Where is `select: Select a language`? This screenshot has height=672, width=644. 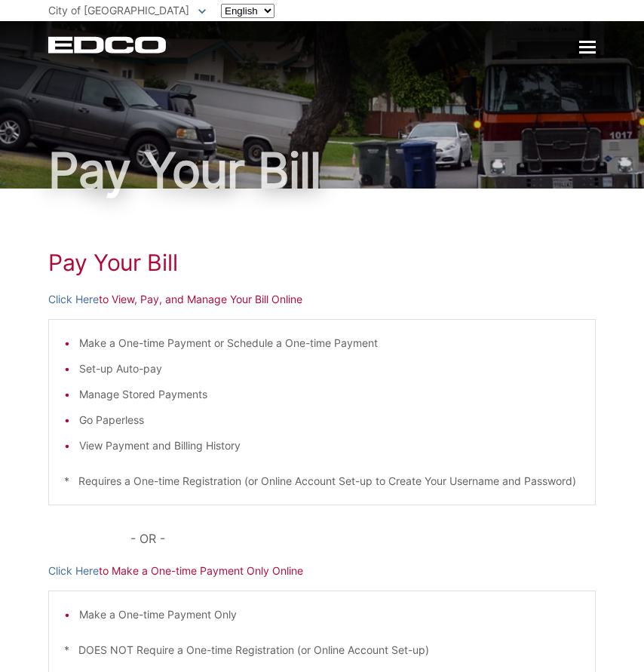 select: Select a language is located at coordinates (248, 11).